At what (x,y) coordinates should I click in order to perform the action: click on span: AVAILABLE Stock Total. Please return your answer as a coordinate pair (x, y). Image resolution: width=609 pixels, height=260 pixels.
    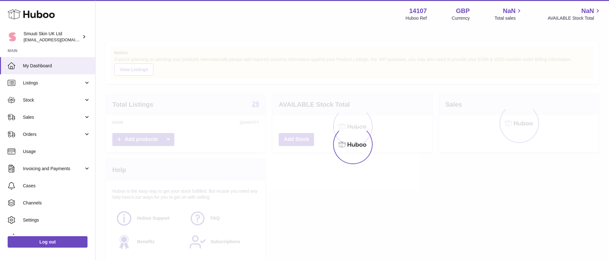
    Looking at the image, I should click on (574, 18).